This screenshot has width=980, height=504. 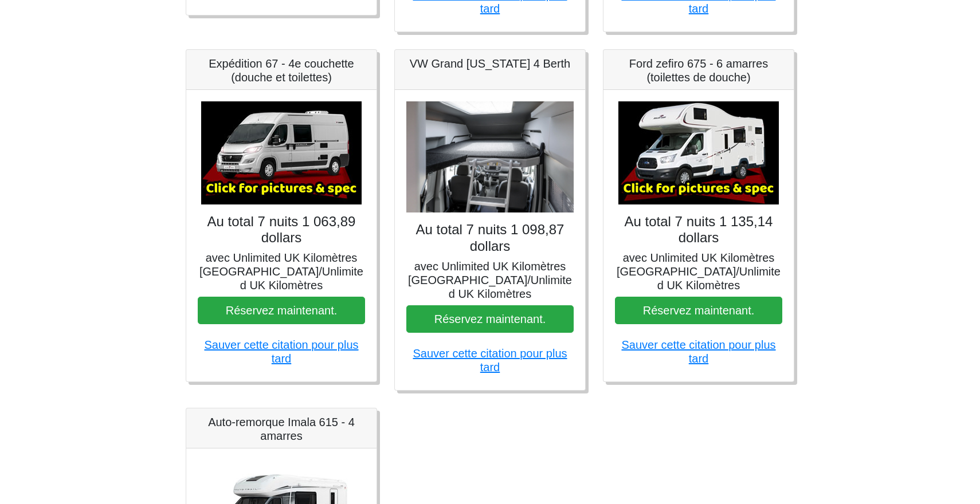 I want to click on h4: Au total 7 nuits 1 098,87 dollars, so click(x=490, y=239).